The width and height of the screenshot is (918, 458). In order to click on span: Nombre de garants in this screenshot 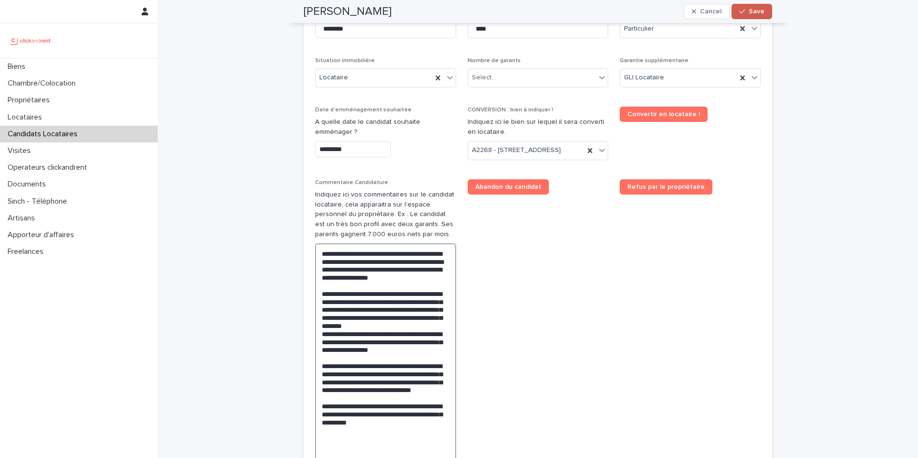, I will do `click(494, 61)`.